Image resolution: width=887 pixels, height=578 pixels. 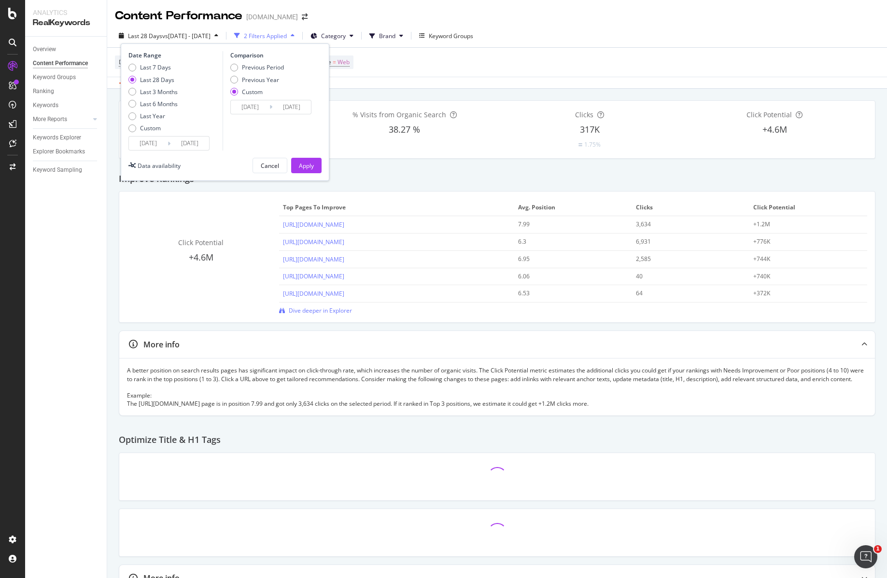 I want to click on div: Ranking, so click(x=43, y=91).